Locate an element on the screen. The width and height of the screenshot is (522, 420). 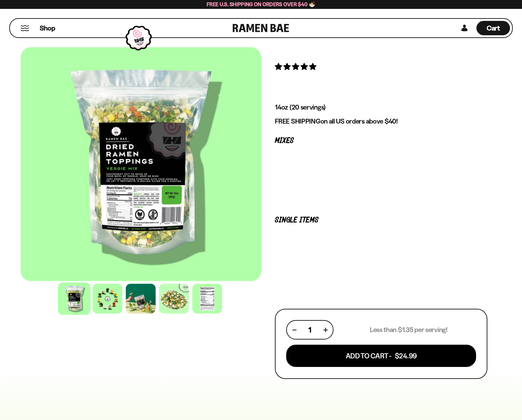
strong: FREE SHIPPING is located at coordinates (298, 121).